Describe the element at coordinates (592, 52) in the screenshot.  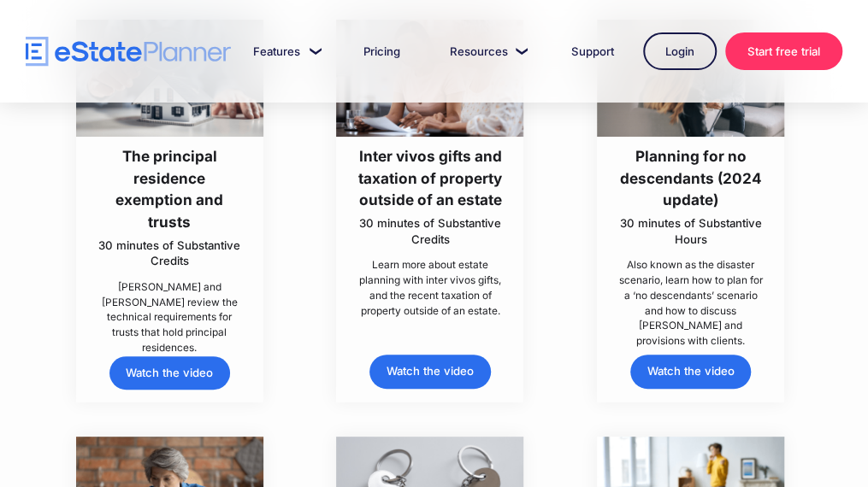
I see `a: Support` at that location.